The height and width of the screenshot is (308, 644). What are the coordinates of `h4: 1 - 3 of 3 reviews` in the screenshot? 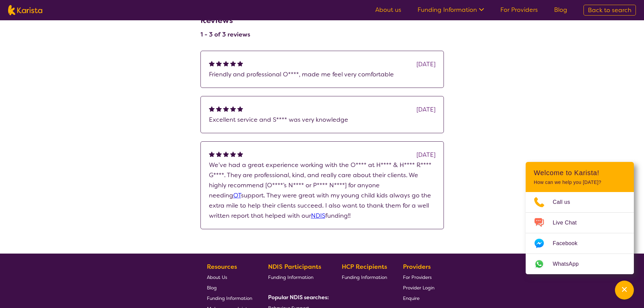 It's located at (225, 34).